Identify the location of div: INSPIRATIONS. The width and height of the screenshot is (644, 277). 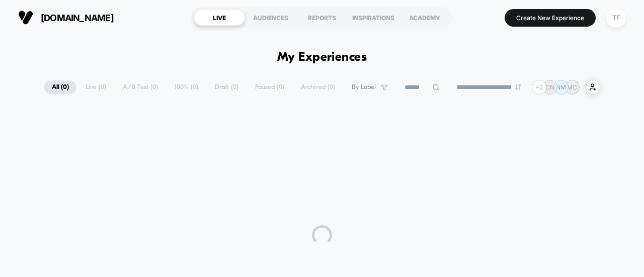
(374, 18).